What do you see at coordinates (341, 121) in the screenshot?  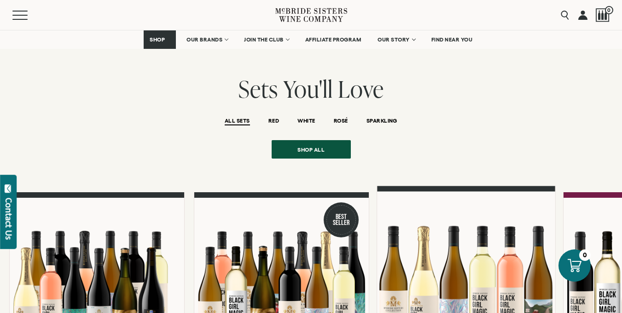 I see `button: ROSÉ` at bounding box center [341, 121].